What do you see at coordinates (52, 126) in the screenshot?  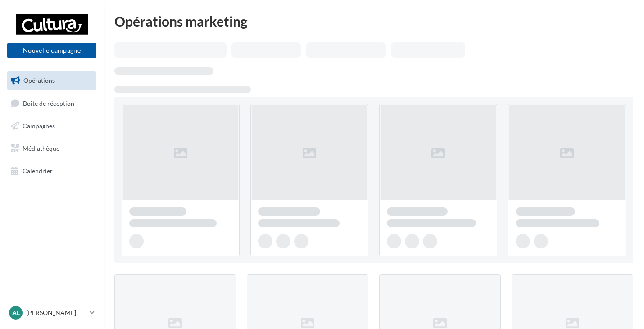 I see `a: Campagnes` at bounding box center [52, 126].